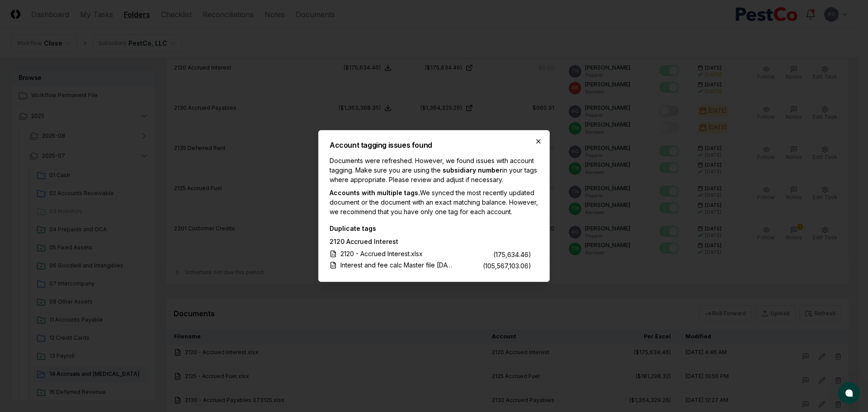 The width and height of the screenshot is (868, 412). I want to click on span: Accounts with multiple tags., so click(375, 193).